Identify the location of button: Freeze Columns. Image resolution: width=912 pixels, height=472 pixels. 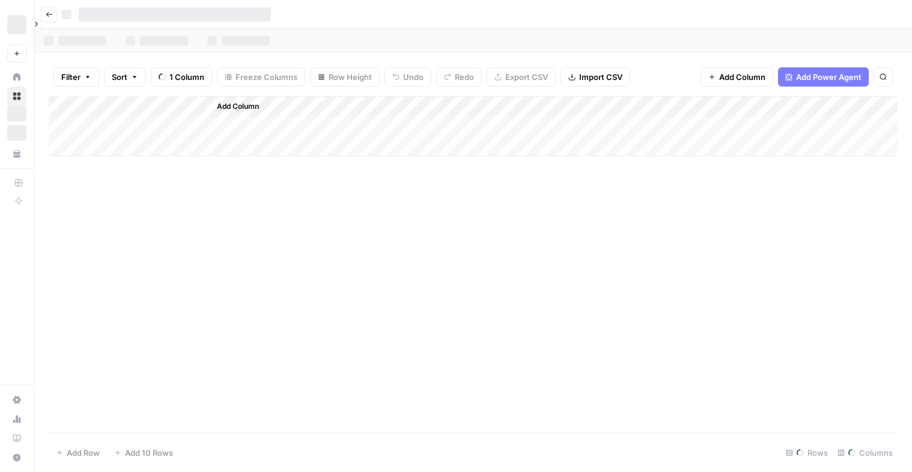
(261, 77).